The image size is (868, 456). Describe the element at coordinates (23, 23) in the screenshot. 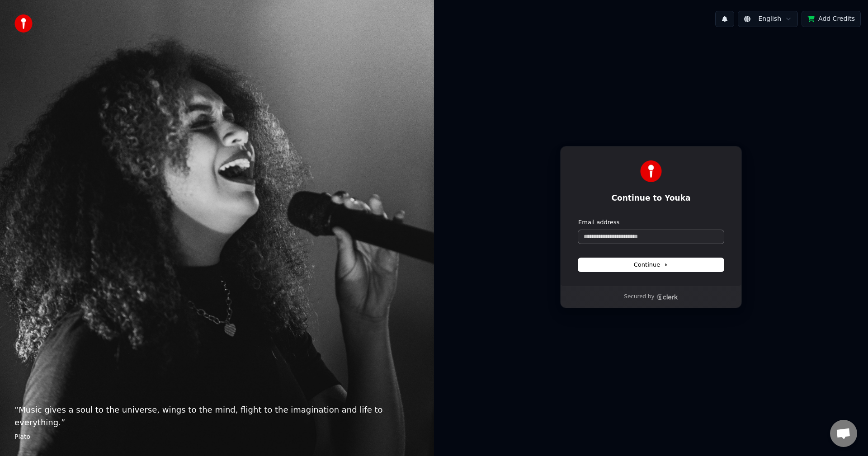

I see `img: youka` at that location.